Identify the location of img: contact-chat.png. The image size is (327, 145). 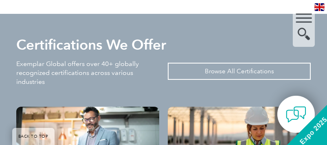
(296, 114).